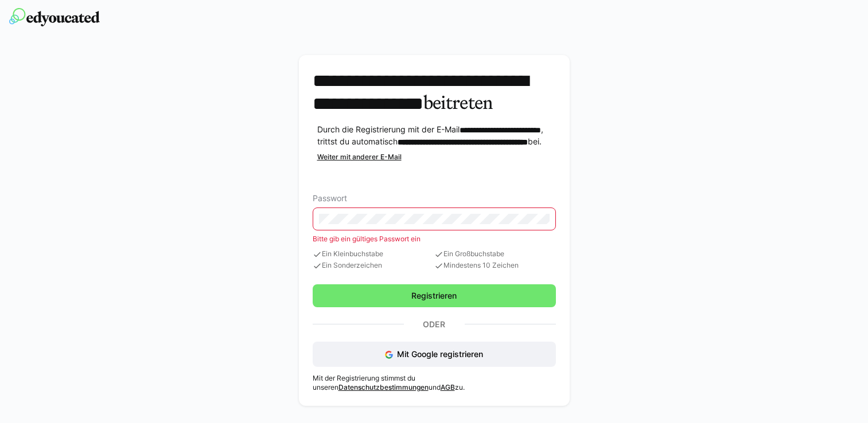  Describe the element at coordinates (374, 255) in the screenshot. I see `span: Ein Kleinbuchstabe` at that location.